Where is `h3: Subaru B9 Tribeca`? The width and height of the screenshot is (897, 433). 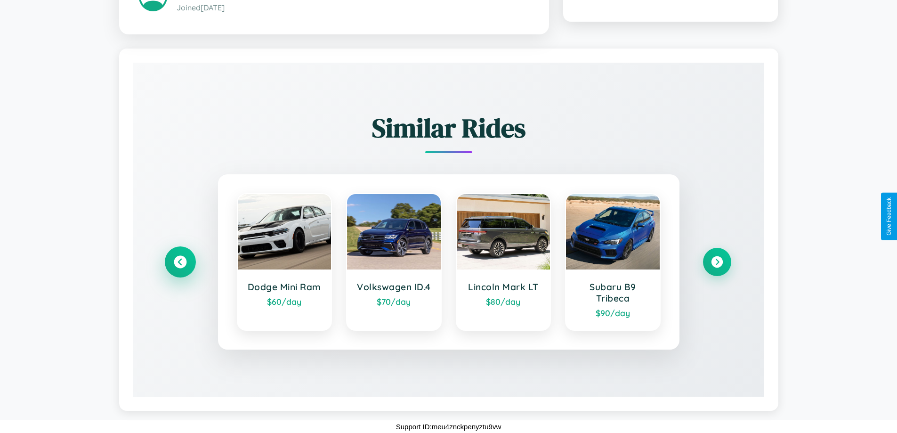
h3: Subaru B9 Tribeca is located at coordinates (612, 292).